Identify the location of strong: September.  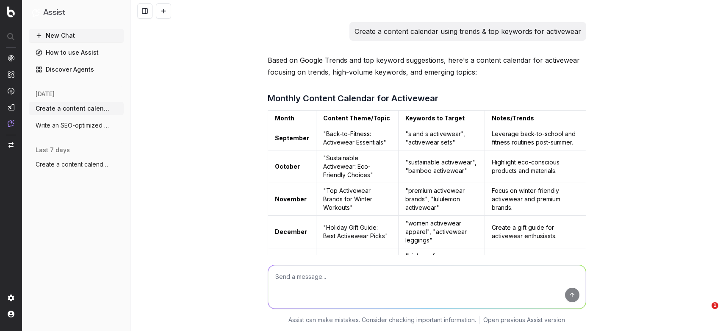
(292, 138).